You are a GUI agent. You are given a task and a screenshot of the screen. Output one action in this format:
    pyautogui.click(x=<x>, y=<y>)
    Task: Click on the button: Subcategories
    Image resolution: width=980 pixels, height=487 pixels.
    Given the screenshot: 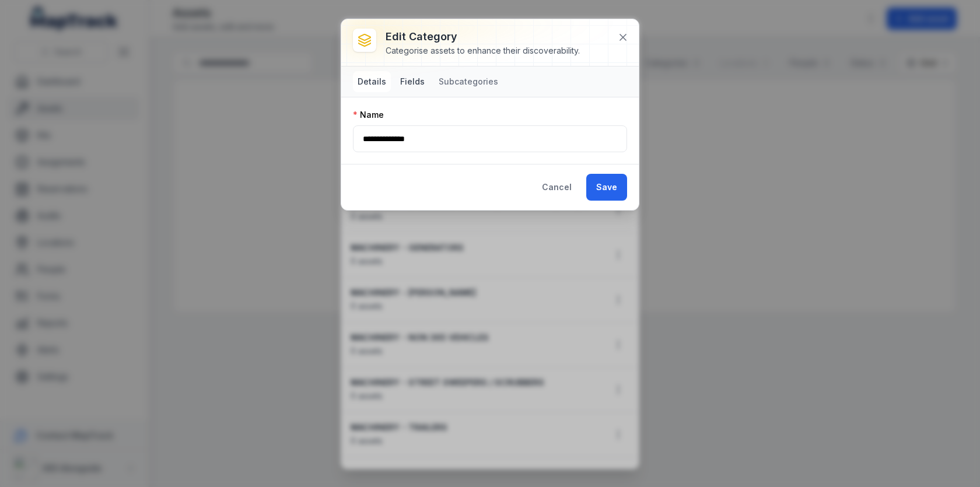 What is the action you would take?
    pyautogui.click(x=469, y=81)
    